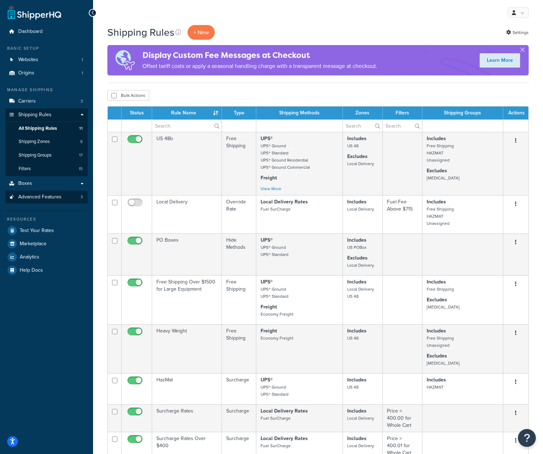 Image resolution: width=543 pixels, height=454 pixels. Describe the element at coordinates (28, 60) in the screenshot. I see `span: Websites` at that location.